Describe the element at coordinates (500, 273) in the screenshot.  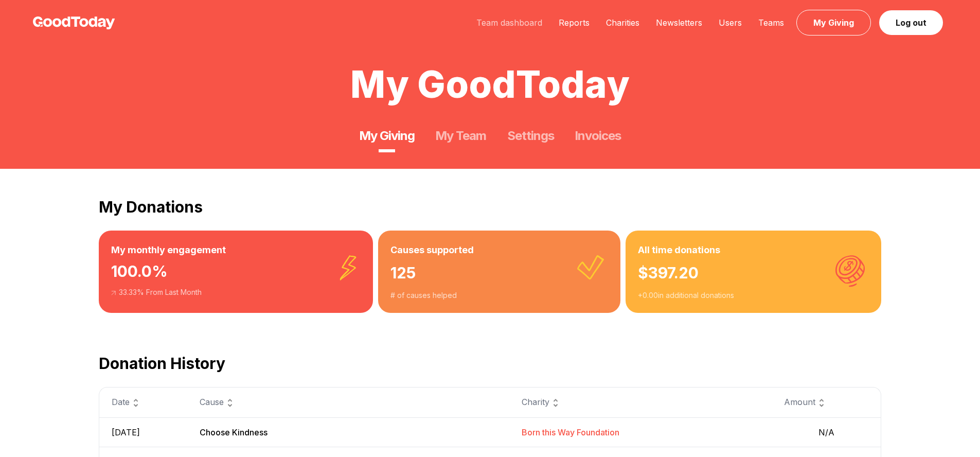
I see `div: 125` at that location.